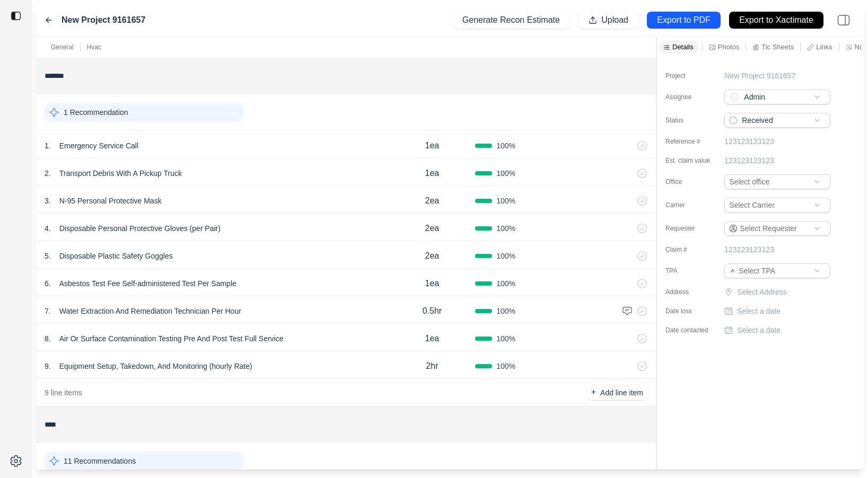  Describe the element at coordinates (776, 20) in the screenshot. I see `button: Export to Xactimate` at that location.